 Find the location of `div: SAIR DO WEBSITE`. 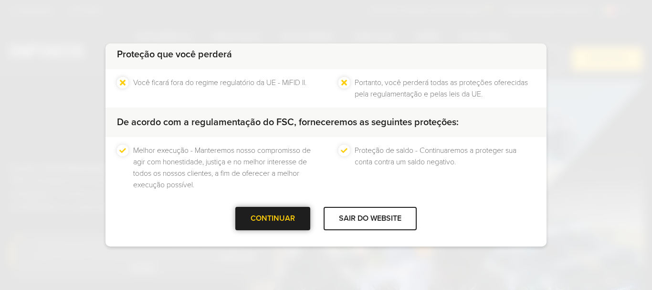

div: SAIR DO WEBSITE is located at coordinates (370, 218).